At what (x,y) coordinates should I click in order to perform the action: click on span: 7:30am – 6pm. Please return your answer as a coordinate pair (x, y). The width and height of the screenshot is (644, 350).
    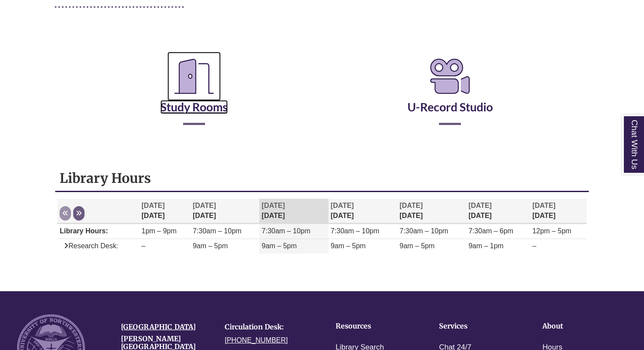
    Looking at the image, I should click on (491, 230).